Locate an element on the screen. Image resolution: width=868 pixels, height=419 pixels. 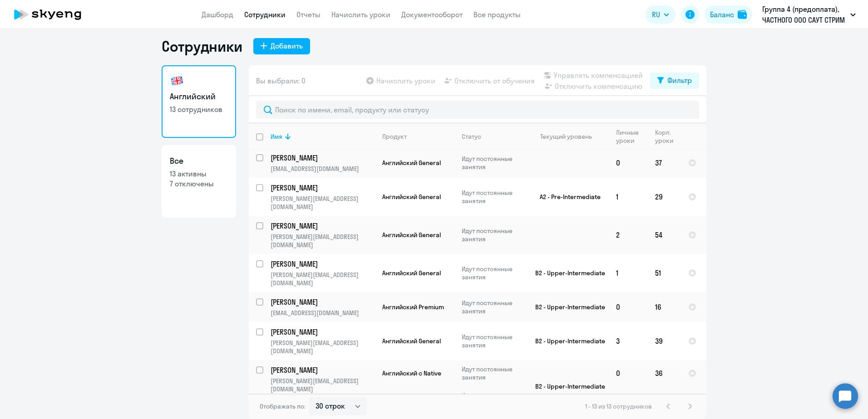
p: 13 сотрудников is located at coordinates (199, 109).